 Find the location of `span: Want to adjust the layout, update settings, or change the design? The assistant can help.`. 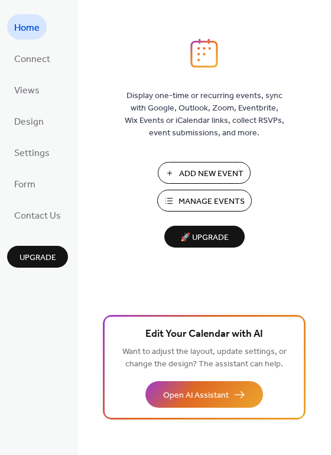

span: Want to adjust the layout, update settings, or change the design? The assistant can help. is located at coordinates (204, 358).